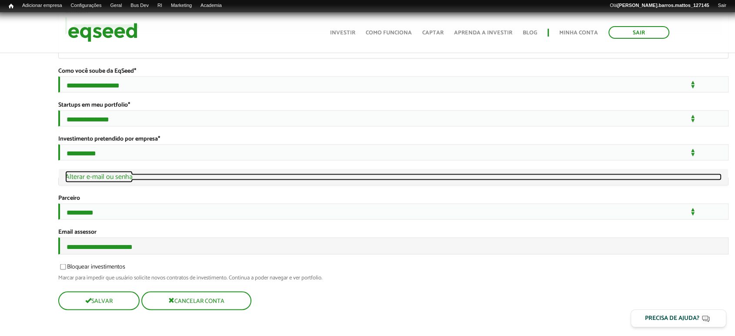 This screenshot has height=336, width=735. I want to click on label: Startups em meu portfolio, so click(94, 105).